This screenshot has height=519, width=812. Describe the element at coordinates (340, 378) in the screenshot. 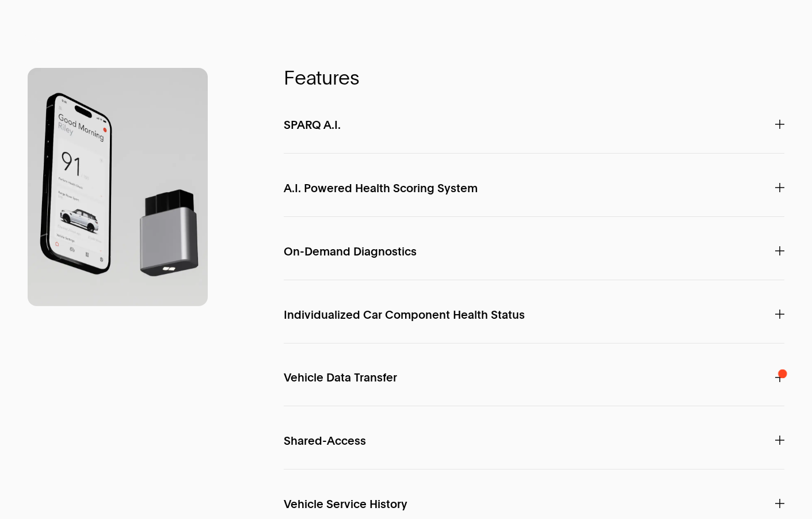

I see `span: Vehicle Data Transfer` at that location.